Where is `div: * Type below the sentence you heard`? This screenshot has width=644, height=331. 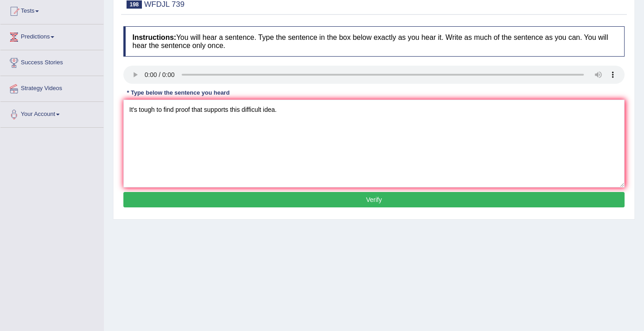
div: * Type below the sentence you heard is located at coordinates (178, 92).